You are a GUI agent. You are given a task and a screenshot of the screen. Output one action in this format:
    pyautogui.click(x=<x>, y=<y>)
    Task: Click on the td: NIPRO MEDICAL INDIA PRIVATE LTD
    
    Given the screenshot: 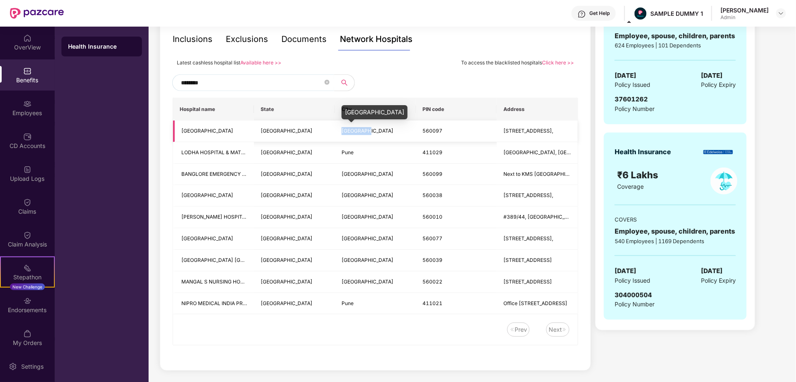 What is the action you would take?
    pyautogui.click(x=213, y=303)
    